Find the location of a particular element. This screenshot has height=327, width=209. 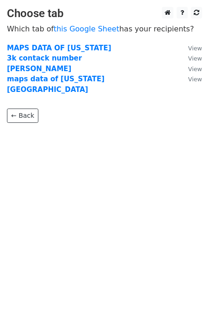

strong: 3k contack number is located at coordinates (44, 58).